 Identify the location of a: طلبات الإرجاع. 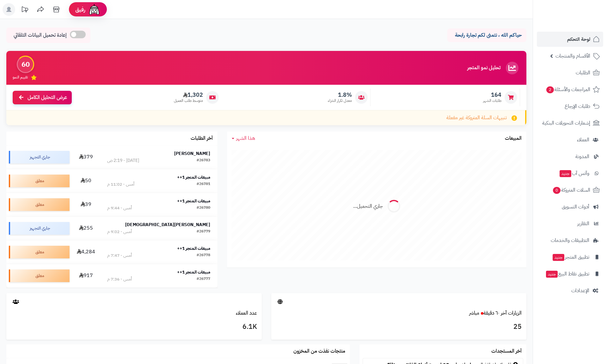
(570, 106).